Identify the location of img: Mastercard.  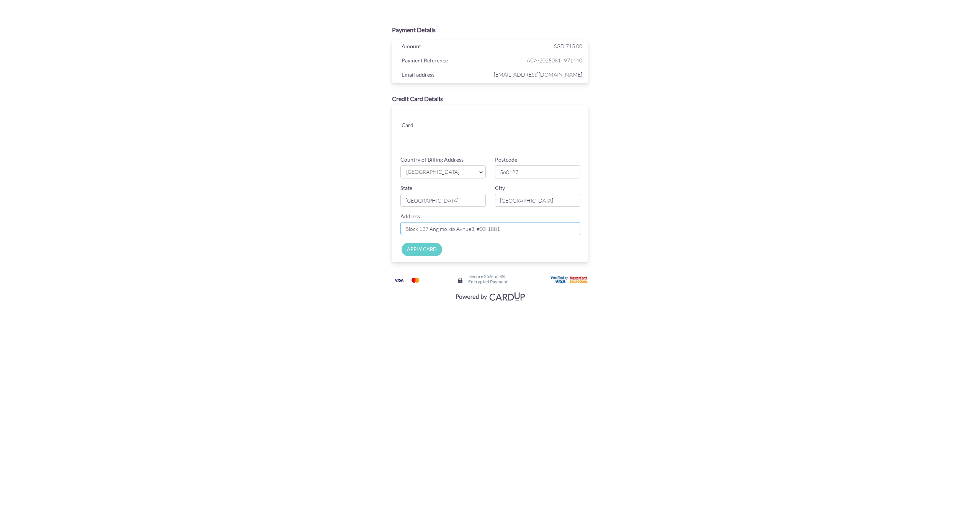
(415, 280).